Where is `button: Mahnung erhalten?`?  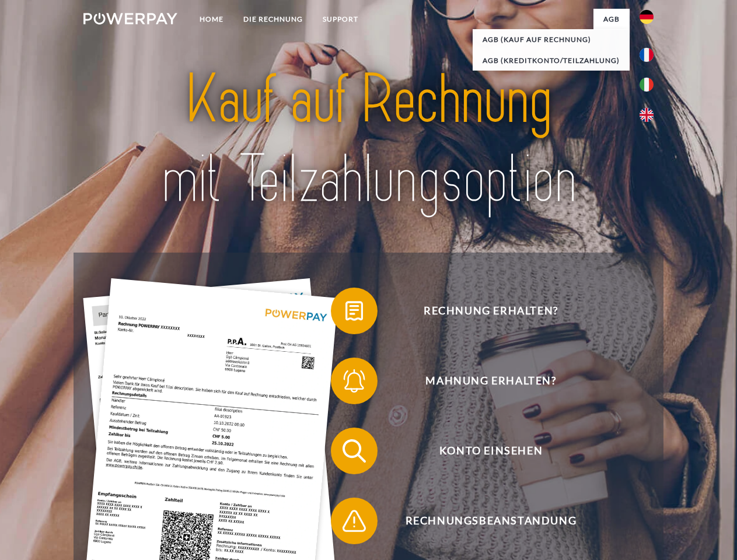
button: Mahnung erhalten? is located at coordinates (483, 381).